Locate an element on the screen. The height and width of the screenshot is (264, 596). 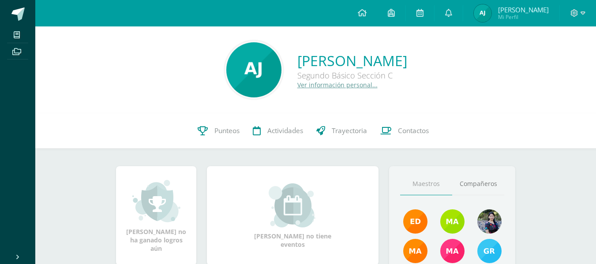
img: b9076f5907d39181e52866ca480c8381.png is located at coordinates (254, 70).